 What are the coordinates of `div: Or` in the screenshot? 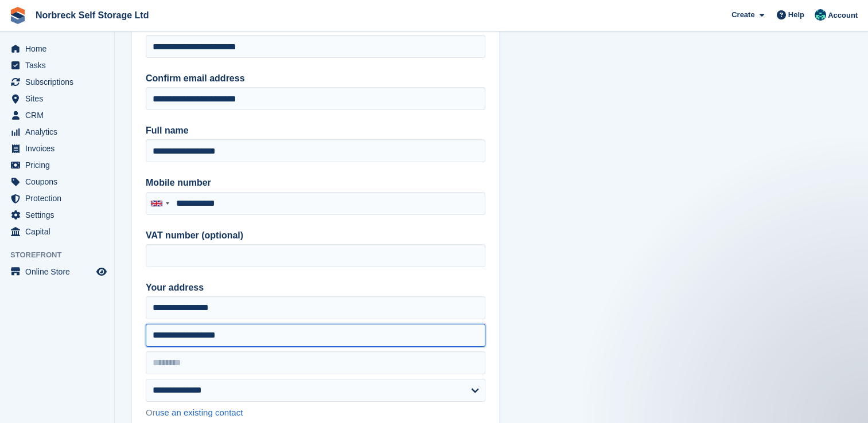 It's located at (316, 413).